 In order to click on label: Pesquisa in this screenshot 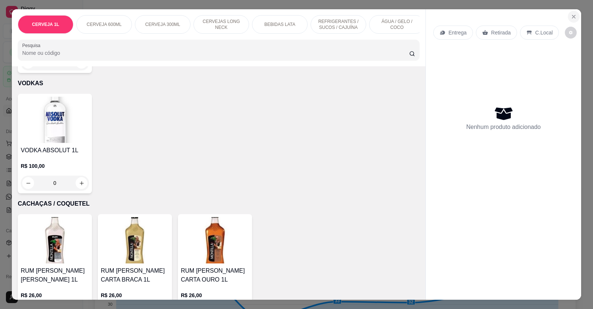, I will do `click(33, 45)`.